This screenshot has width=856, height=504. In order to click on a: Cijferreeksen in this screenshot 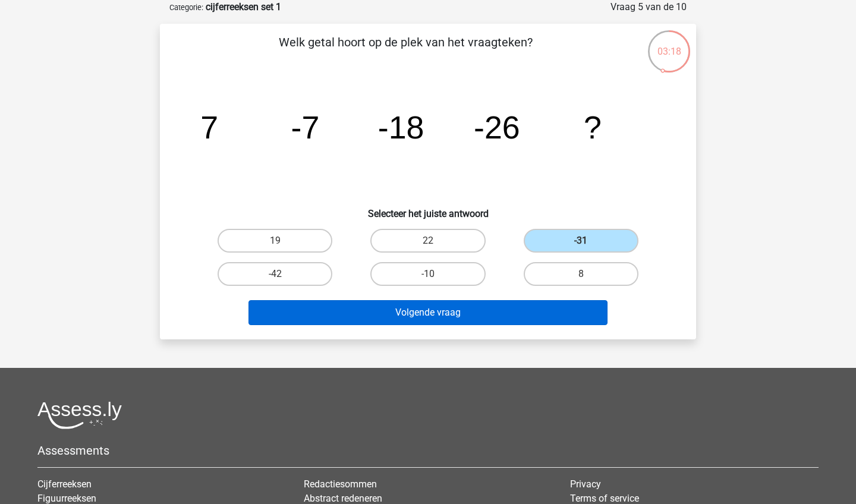, I will do `click(64, 484)`.